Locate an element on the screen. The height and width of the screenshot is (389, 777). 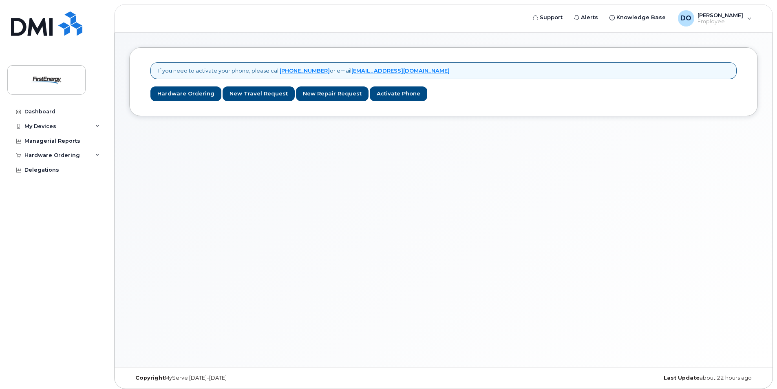
a: New Repair Request is located at coordinates (332, 94).